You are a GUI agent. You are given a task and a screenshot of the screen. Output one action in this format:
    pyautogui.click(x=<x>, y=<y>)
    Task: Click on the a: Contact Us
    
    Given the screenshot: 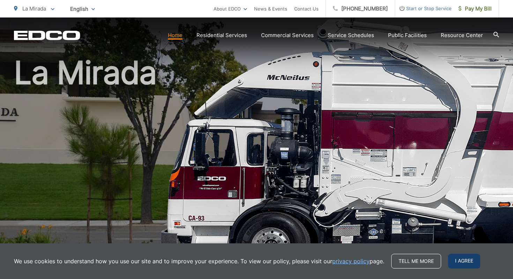 What is the action you would take?
    pyautogui.click(x=306, y=9)
    